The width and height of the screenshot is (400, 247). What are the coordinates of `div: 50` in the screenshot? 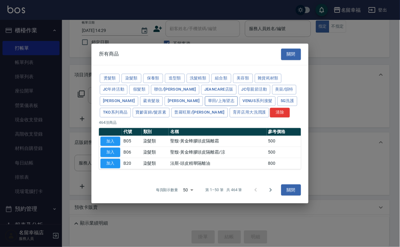 It's located at (188, 190).